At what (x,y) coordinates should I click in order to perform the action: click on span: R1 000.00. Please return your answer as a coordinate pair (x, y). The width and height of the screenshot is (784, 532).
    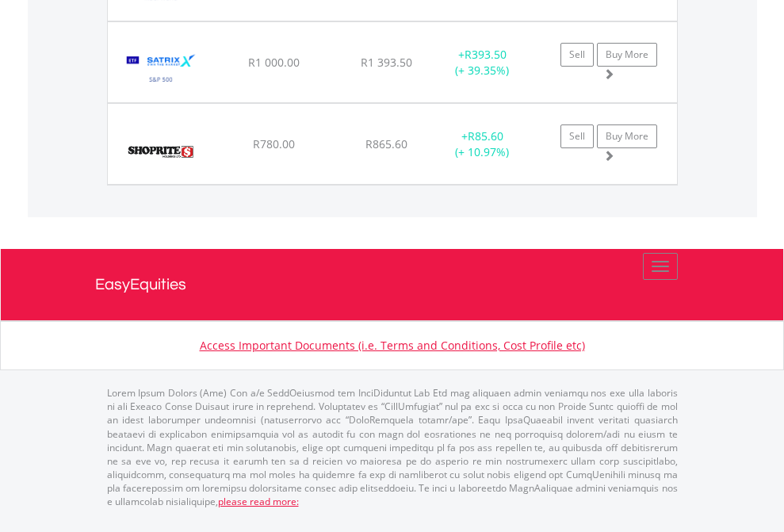
    Looking at the image, I should click on (273, 61).